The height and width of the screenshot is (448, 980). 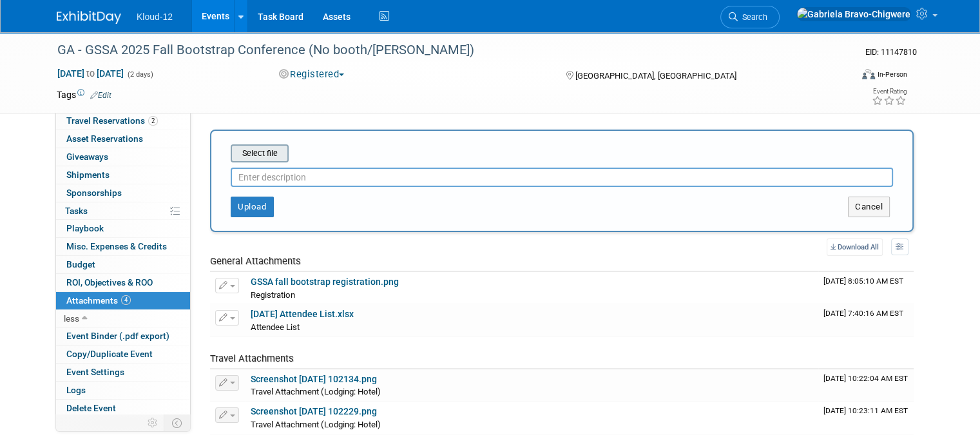 I want to click on span: Misc. Expenses & Credits, so click(x=117, y=246).